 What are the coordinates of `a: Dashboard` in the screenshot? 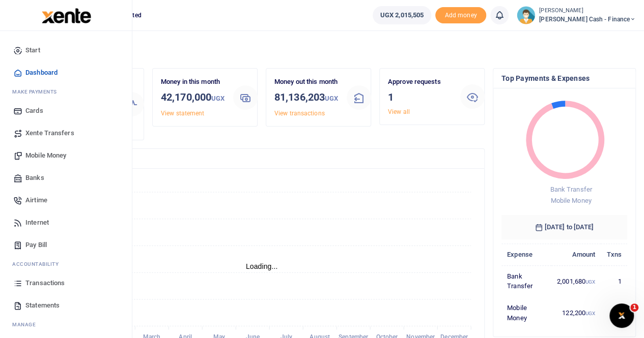 It's located at (66, 73).